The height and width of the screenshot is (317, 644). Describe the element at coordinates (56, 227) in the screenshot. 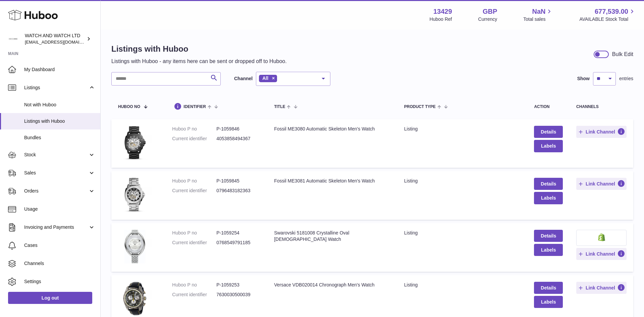

I see `span: Invoicing and Payments` at that location.